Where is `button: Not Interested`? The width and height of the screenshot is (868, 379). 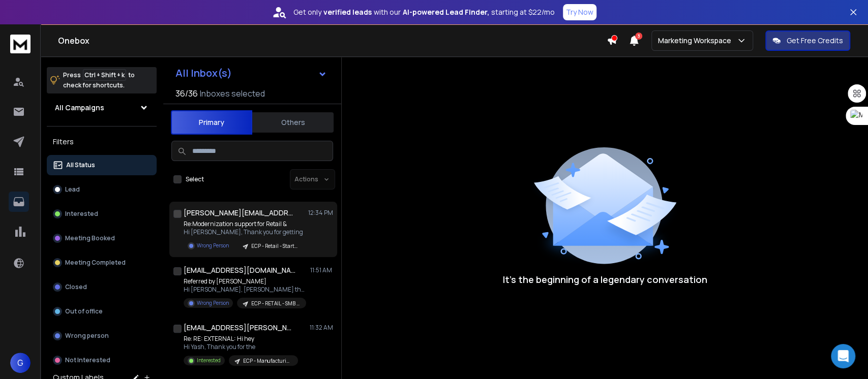 button: Not Interested is located at coordinates (102, 360).